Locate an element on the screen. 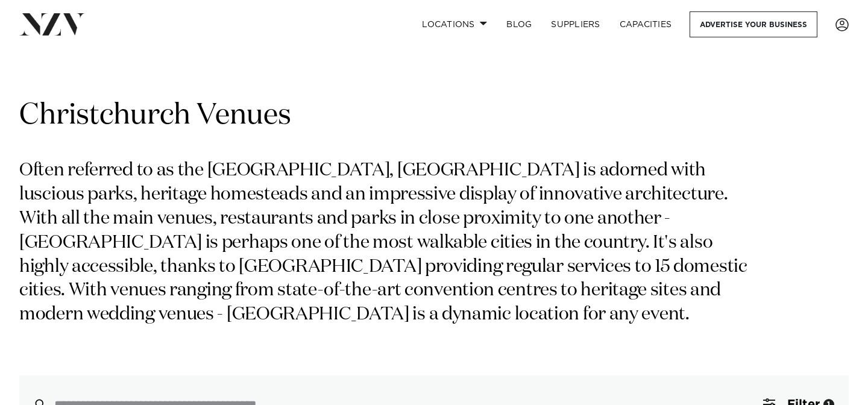 The width and height of the screenshot is (868, 405). a: SUPPLIERS is located at coordinates (575, 24).